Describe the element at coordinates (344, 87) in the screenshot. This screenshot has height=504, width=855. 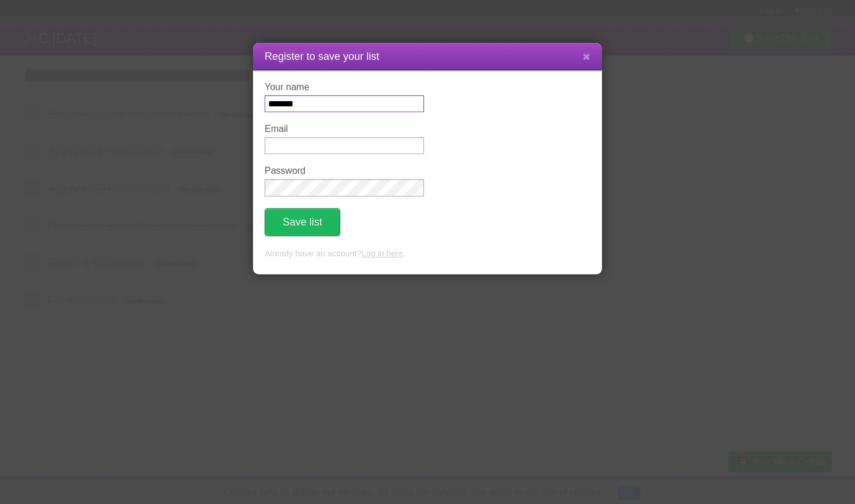
I see `label: Your name` at that location.